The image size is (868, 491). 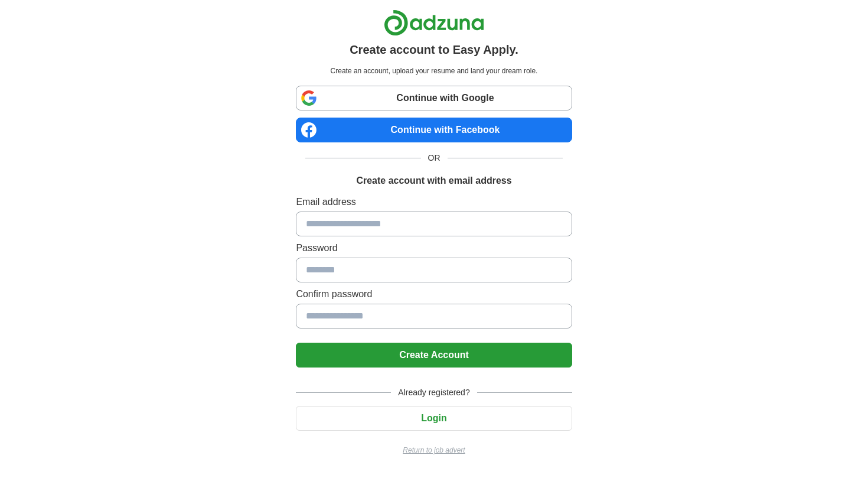 What do you see at coordinates (433, 419) in the screenshot?
I see `button: Login` at bounding box center [433, 419].